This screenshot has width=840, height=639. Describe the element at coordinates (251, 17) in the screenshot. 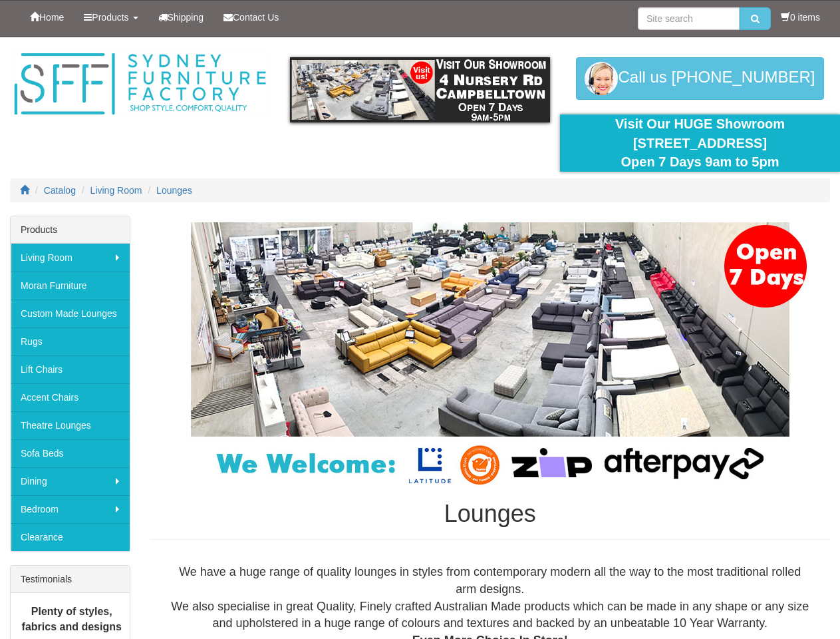

I see `a: Contact Us` at that location.